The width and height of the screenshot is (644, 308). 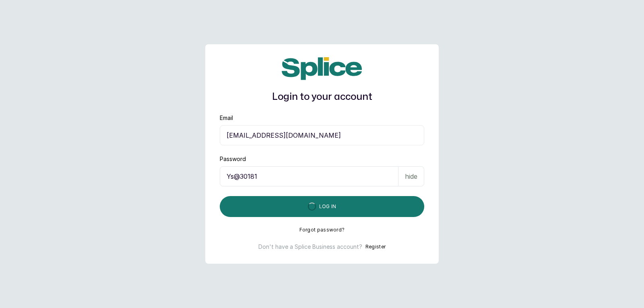 What do you see at coordinates (322, 206) in the screenshot?
I see `button: Log in` at bounding box center [322, 206].